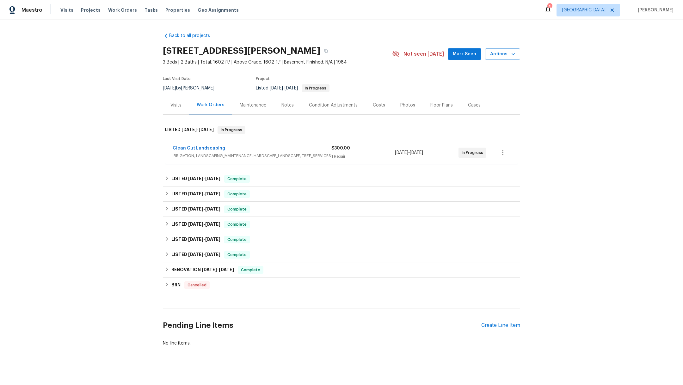 This screenshot has width=683, height=385. I want to click on h2: Pending Line Items, so click(322, 326).